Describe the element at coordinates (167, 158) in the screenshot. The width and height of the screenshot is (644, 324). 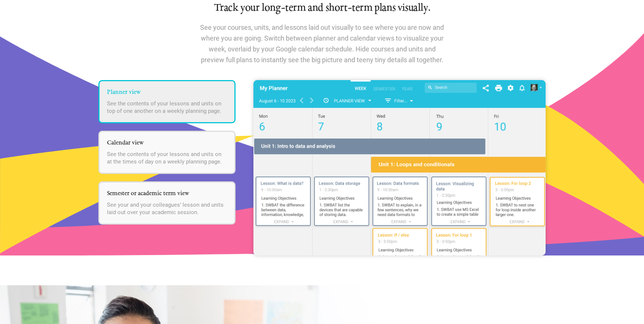
I see `p: See the contents of your lessons and units on at the times of day on a weekly planning page.` at that location.